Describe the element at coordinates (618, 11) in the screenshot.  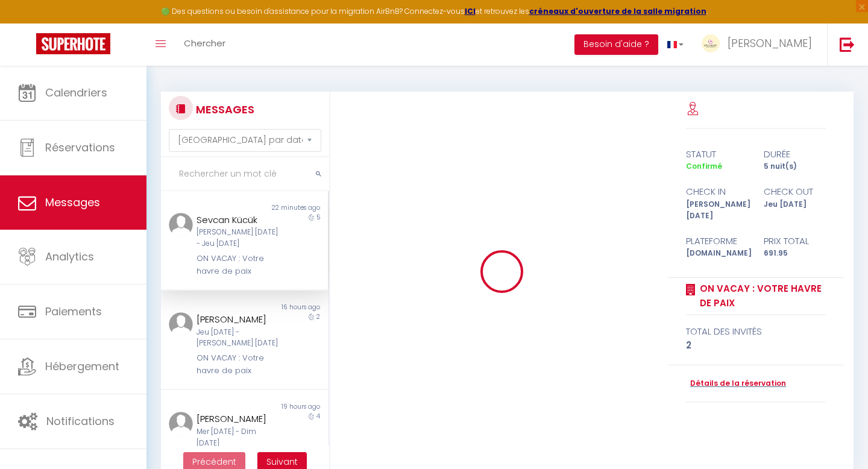
I see `a: créneaux d'ouverture de la salle migration` at that location.